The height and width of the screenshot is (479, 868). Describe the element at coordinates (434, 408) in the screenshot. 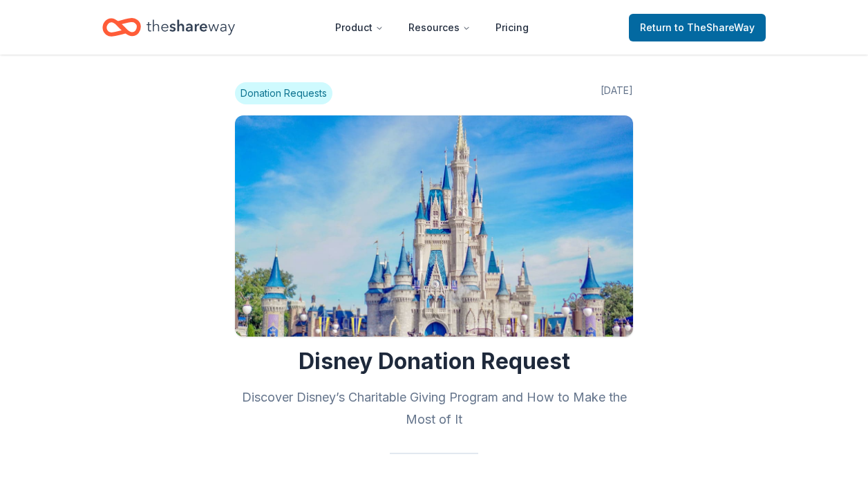

I see `h2: Discover Disney’s Charitable Giving Program and How to Make the Most of It` at that location.